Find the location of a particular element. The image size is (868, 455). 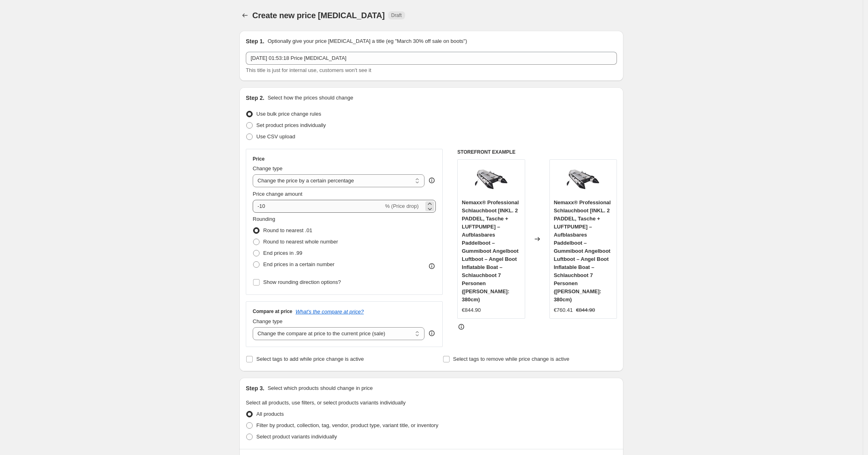

span: End prices in a certain number is located at coordinates (299, 264).